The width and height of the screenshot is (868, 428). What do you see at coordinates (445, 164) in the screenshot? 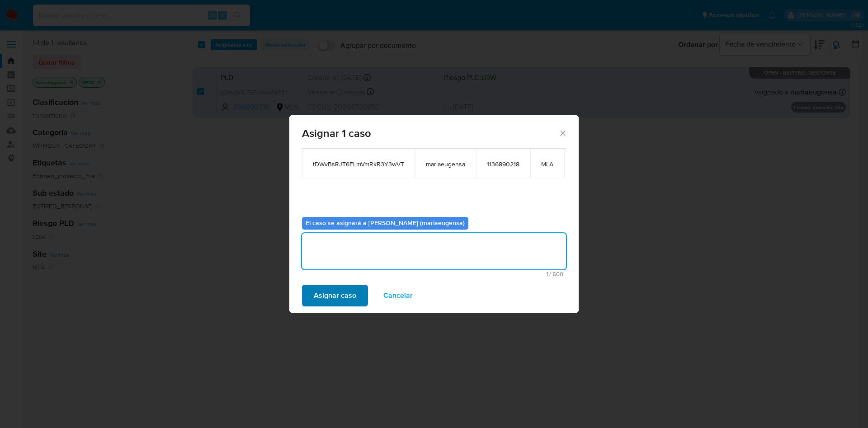
I see `span: mariaeugensa` at bounding box center [445, 164].